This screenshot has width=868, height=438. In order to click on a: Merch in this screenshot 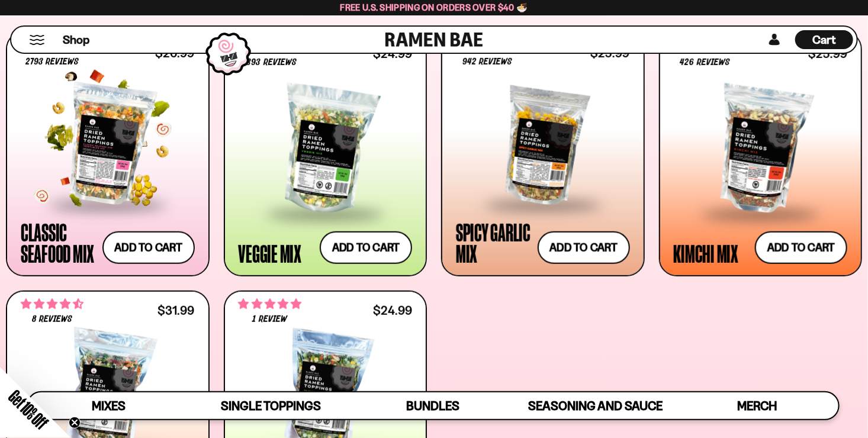, I will do `click(757, 405)`.